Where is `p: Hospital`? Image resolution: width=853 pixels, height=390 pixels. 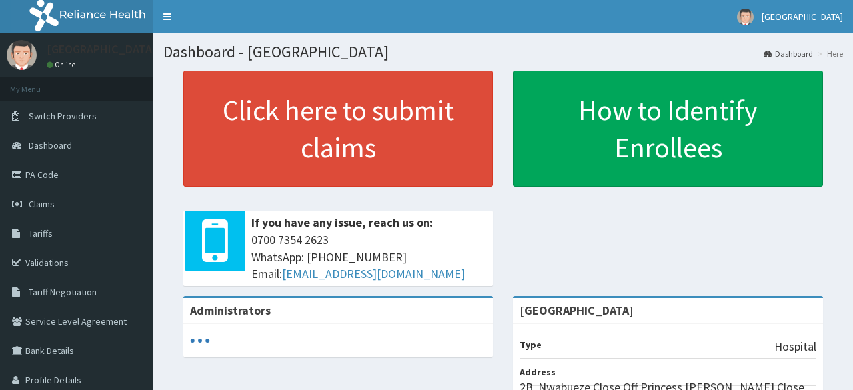 p: Hospital is located at coordinates (795, 347).